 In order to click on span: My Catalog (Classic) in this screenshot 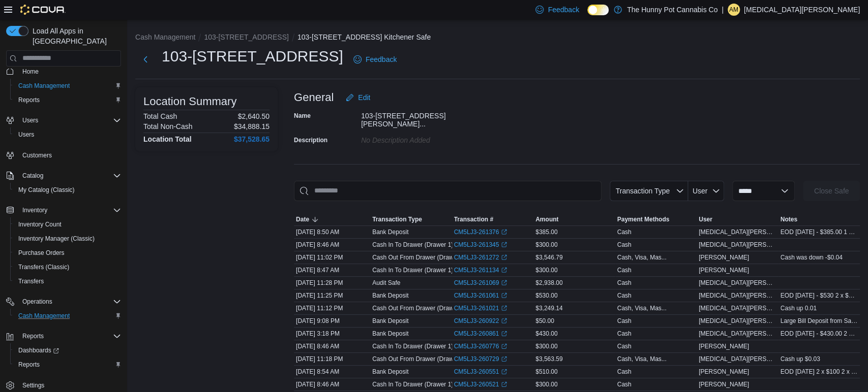, I will do `click(68, 190)`.